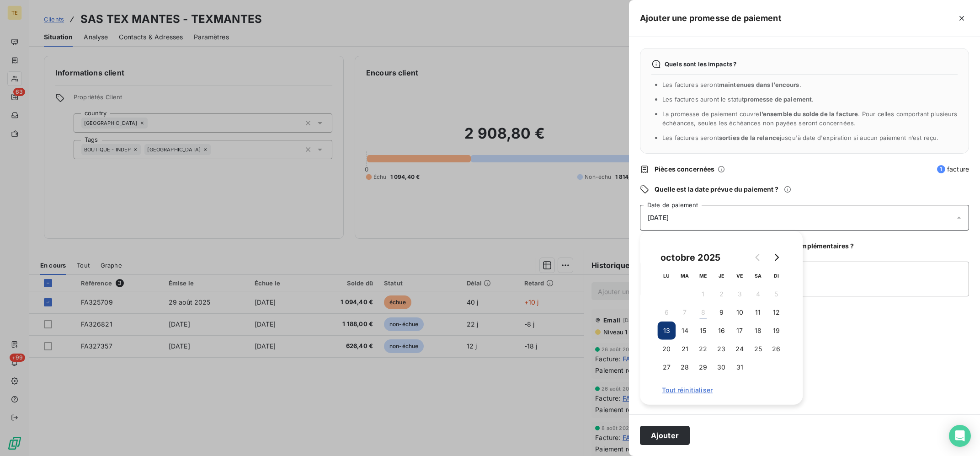 This screenshot has width=980, height=456. I want to click on span: Quels sont les impacts ?, so click(701, 64).